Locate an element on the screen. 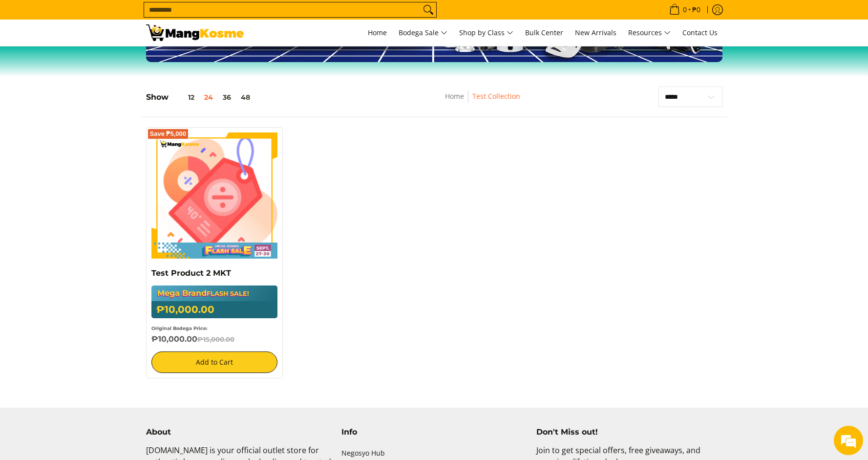  span: Resources is located at coordinates (649, 33).